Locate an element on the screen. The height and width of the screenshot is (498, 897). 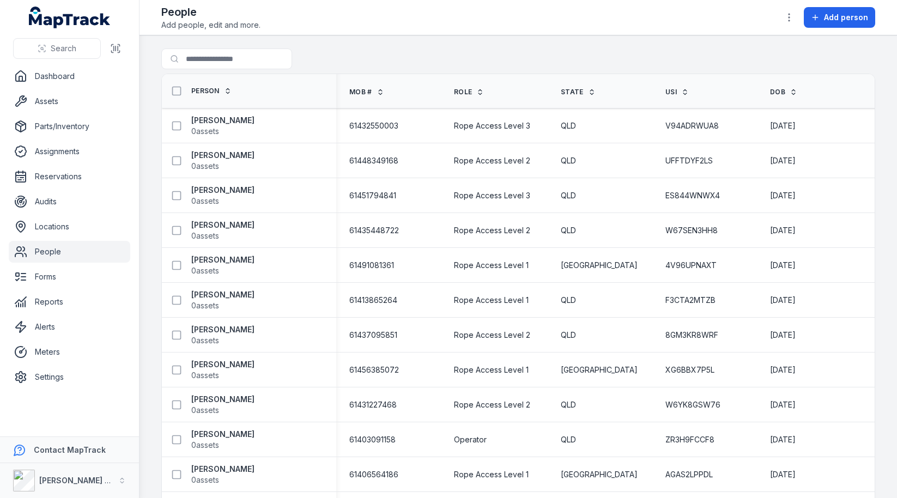
strong: Contact MapTrack is located at coordinates (70, 449).